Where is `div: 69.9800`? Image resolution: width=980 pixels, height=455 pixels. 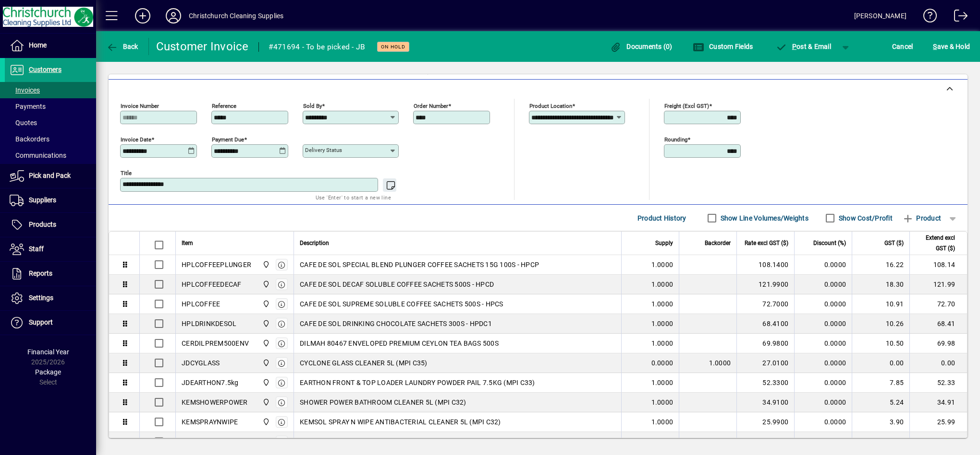 div: 69.9800 is located at coordinates (765, 343).